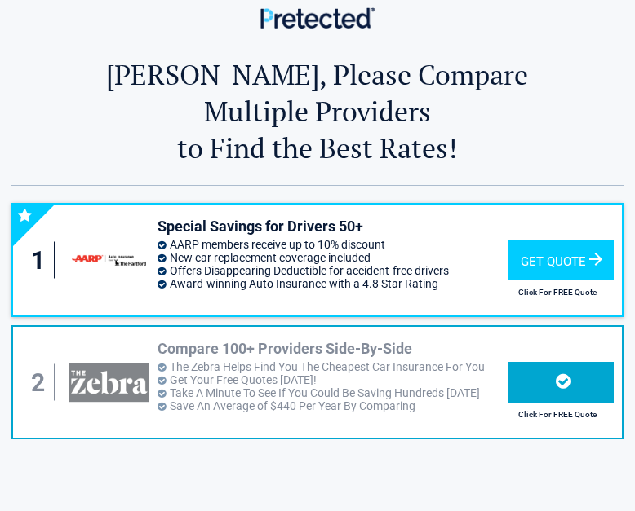 This screenshot has width=635, height=511. I want to click on h3: Compare 100+ Providers Side-By-Side, so click(332, 348).